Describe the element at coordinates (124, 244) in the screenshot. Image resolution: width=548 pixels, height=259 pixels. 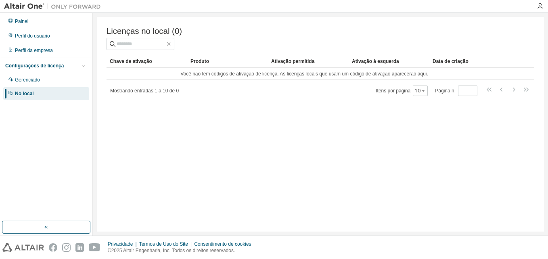
I see `div: Privacidade` at that location.